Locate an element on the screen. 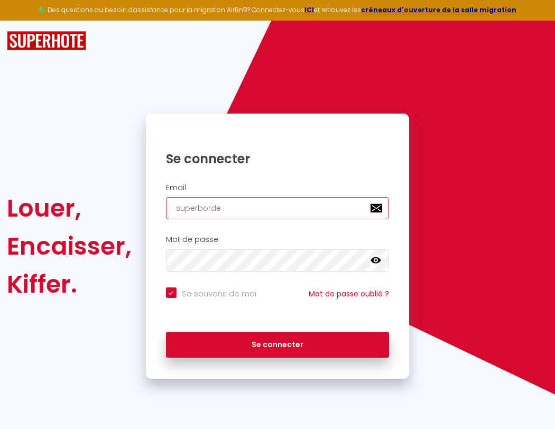  a: ICI is located at coordinates (309, 10).